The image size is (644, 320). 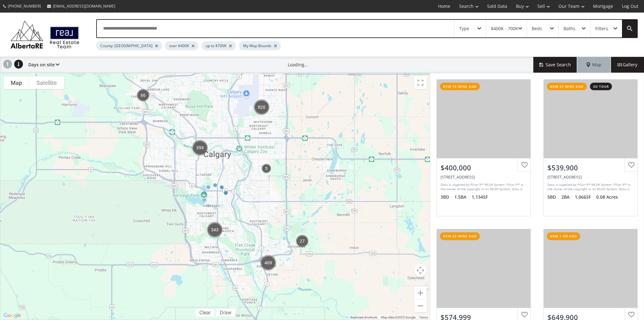 I want to click on div: Baths, so click(x=569, y=28).